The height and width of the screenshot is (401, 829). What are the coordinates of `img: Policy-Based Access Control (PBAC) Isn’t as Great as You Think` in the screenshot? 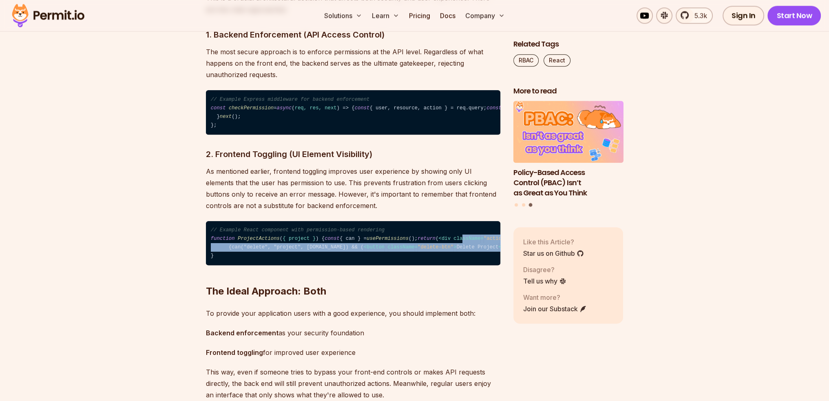 It's located at (569, 132).